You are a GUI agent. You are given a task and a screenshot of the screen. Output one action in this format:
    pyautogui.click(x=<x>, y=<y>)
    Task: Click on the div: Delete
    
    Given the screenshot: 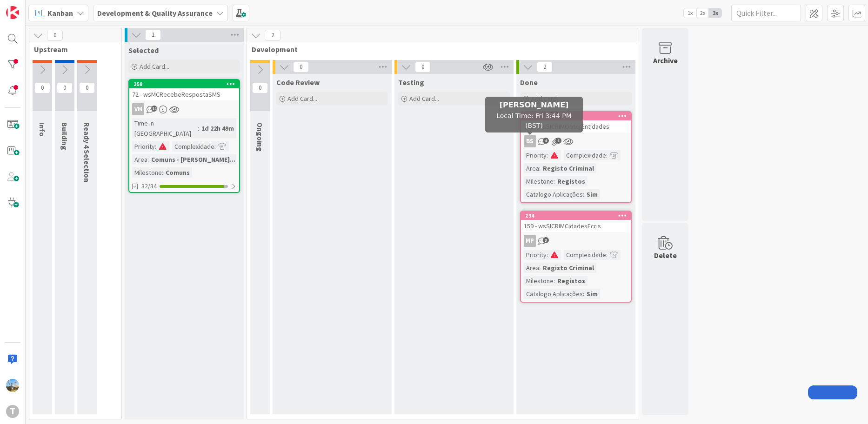 What is the action you would take?
    pyautogui.click(x=665, y=255)
    